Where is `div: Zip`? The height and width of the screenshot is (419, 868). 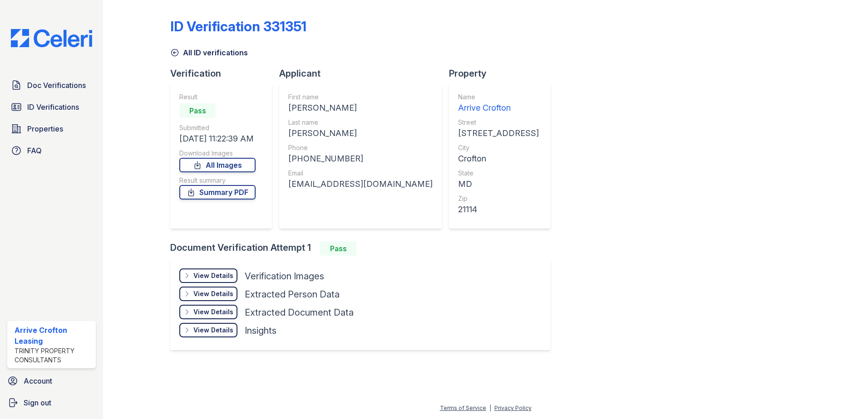 div: Zip is located at coordinates (499, 199).